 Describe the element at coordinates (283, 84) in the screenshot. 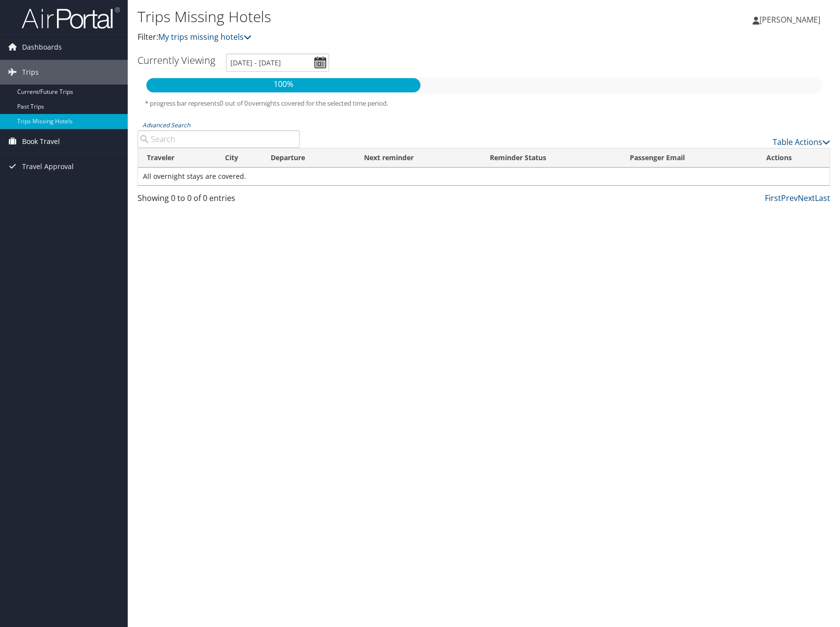

I see `p: 100%` at that location.